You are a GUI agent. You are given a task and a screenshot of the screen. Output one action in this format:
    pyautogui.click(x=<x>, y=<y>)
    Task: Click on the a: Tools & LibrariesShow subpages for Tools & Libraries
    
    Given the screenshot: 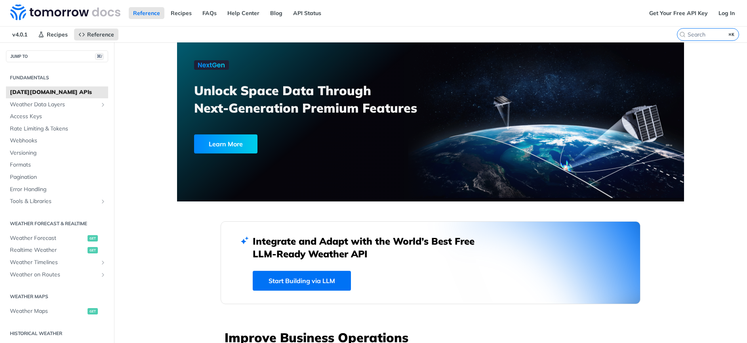 What is the action you would take?
    pyautogui.click(x=57, y=201)
    